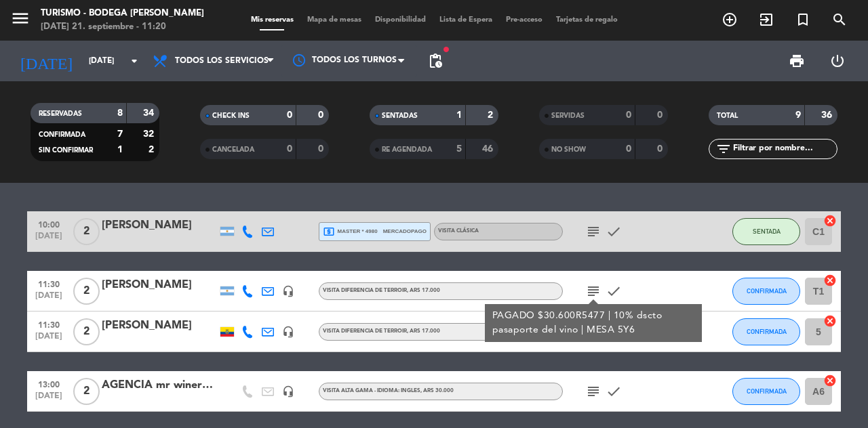 The width and height of the screenshot is (868, 428). I want to click on span: Disponibilidad, so click(400, 20).